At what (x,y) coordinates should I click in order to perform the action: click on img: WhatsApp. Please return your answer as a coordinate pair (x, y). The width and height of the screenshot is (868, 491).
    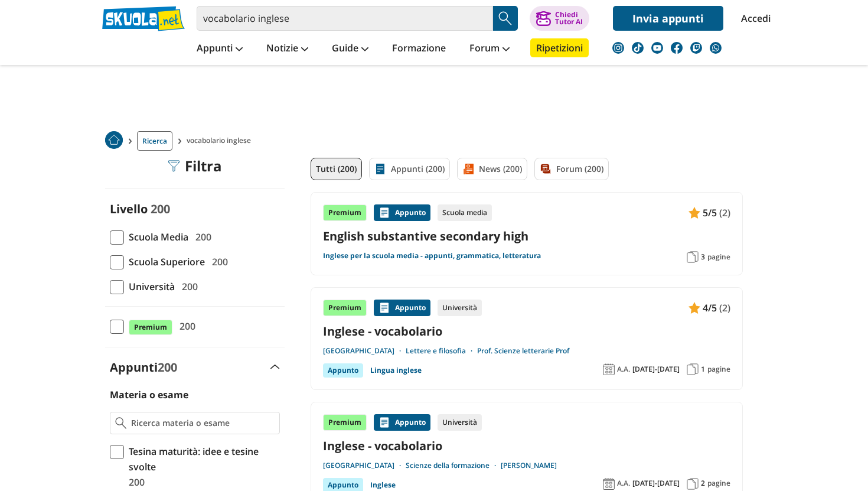
    Looking at the image, I should click on (716, 48).